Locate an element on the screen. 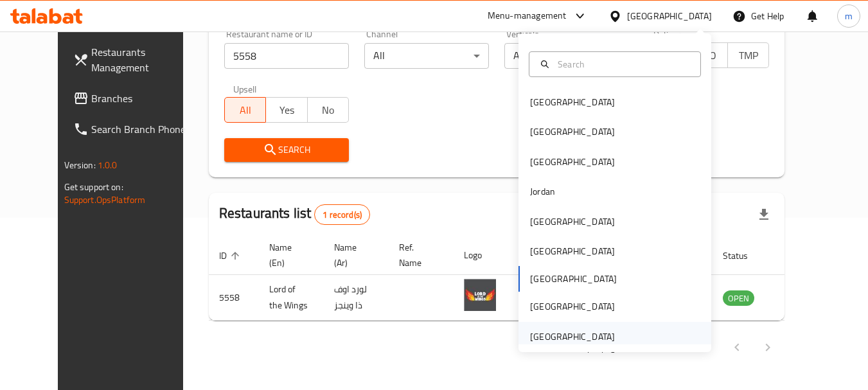 Image resolution: width=868 pixels, height=390 pixels. table: enhanced table is located at coordinates (516, 278).